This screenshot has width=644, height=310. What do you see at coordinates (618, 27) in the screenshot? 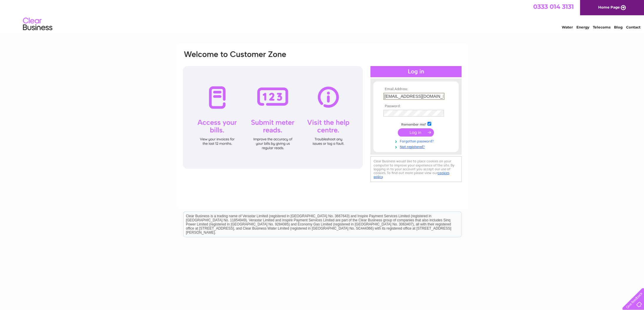
I see `a: Blog` at bounding box center [618, 27].